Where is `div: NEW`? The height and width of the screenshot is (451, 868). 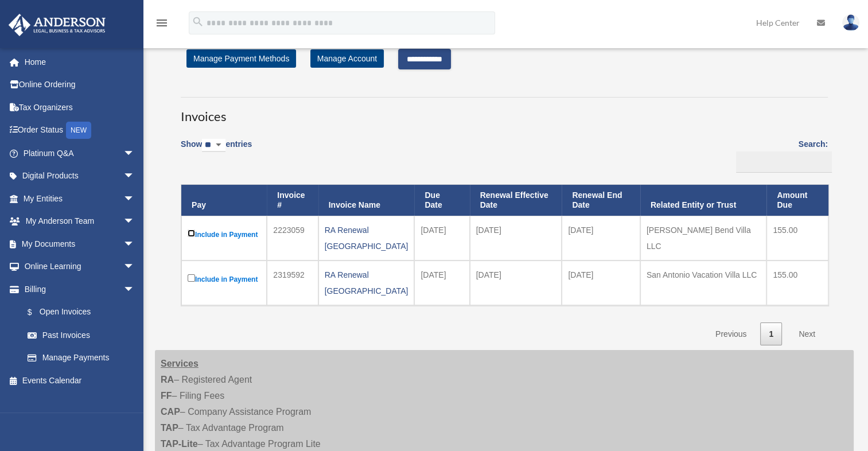 div: NEW is located at coordinates (79, 130).